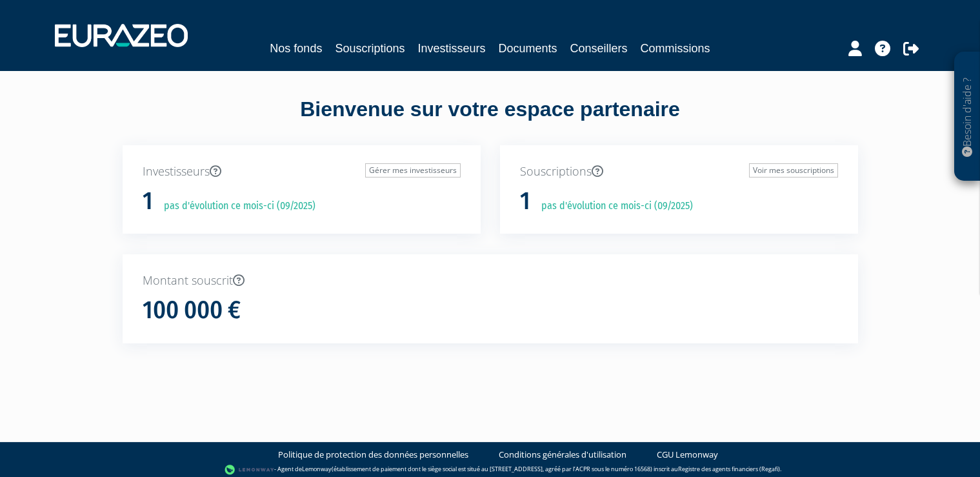 The width and height of the screenshot is (980, 477). I want to click on a: Politique de protection des données personnelles, so click(373, 454).